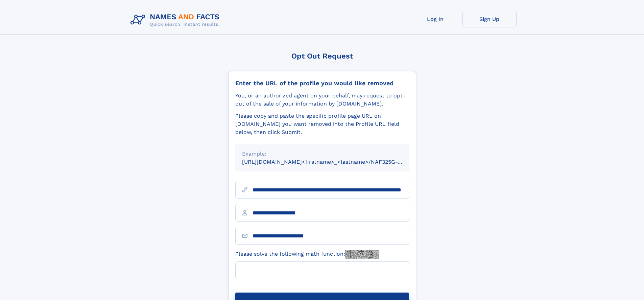 The width and height of the screenshot is (644, 300). What do you see at coordinates (322, 56) in the screenshot?
I see `div: Opt Out Request` at bounding box center [322, 56].